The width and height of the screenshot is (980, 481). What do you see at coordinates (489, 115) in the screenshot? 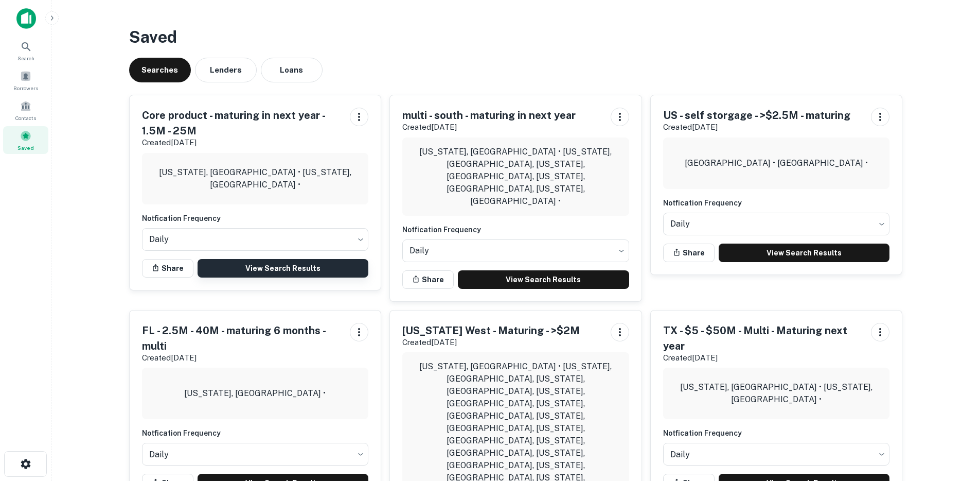
I see `h5: multi - south - maturing in next year` at bounding box center [489, 115].